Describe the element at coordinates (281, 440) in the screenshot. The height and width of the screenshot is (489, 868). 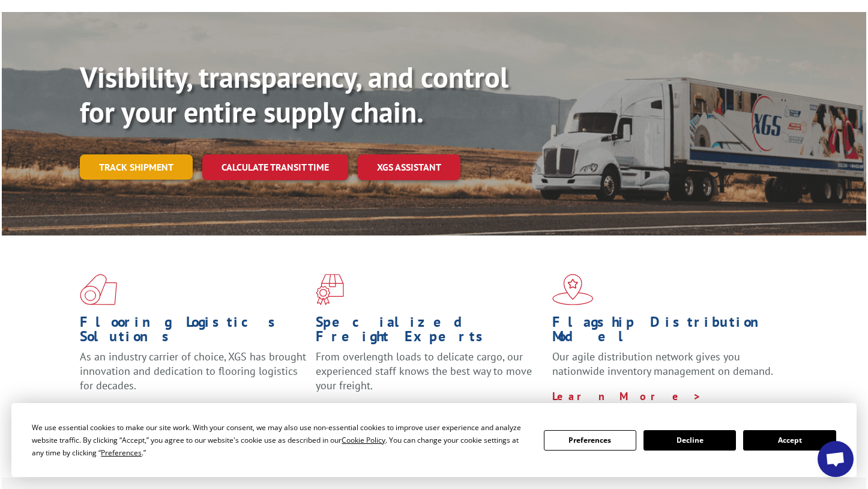
I see `div: We use essential cookies to make our site work. With your consent, we may also use non-essential ...` at that location.